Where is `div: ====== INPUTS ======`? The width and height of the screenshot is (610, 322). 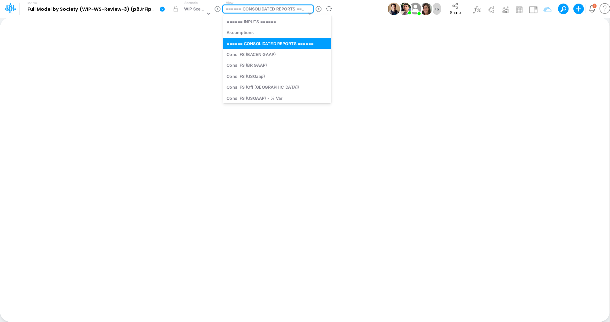
div: ====== INPUTS ====== is located at coordinates (277, 21).